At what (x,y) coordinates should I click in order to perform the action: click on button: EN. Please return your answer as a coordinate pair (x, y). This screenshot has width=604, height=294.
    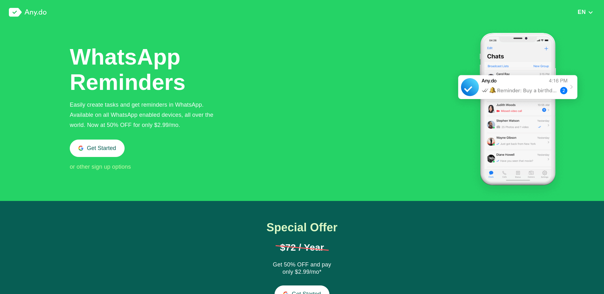
    Looking at the image, I should click on (585, 12).